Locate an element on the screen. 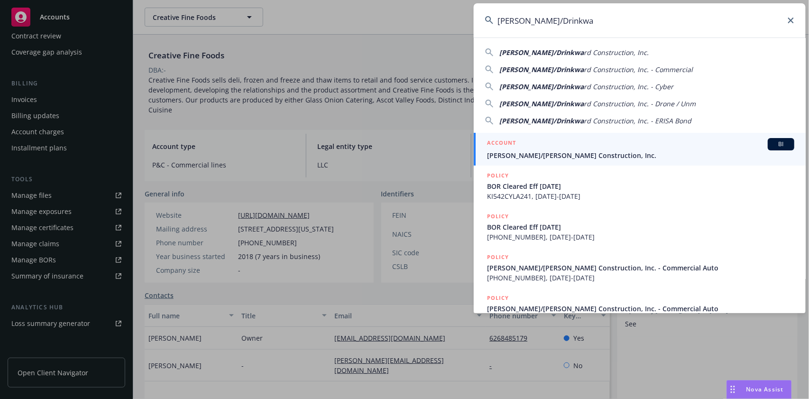 This screenshot has width=809, height=399. h5: ACCOUNT is located at coordinates (501, 144).